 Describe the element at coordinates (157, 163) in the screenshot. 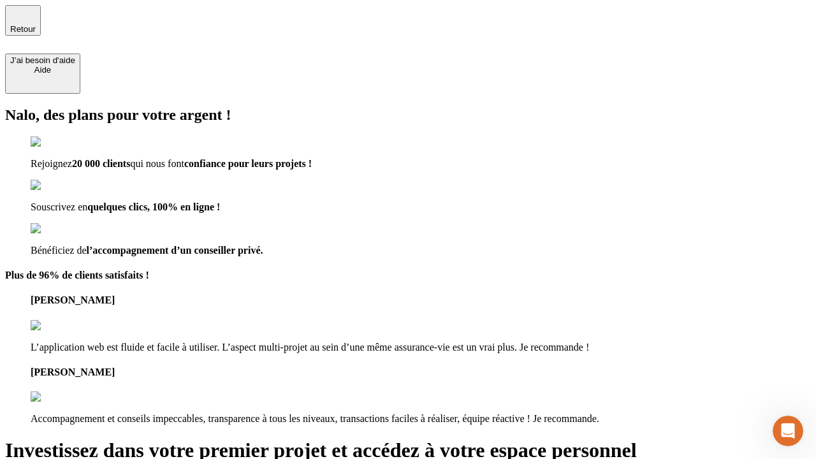

I see `span: qui nous font` at that location.